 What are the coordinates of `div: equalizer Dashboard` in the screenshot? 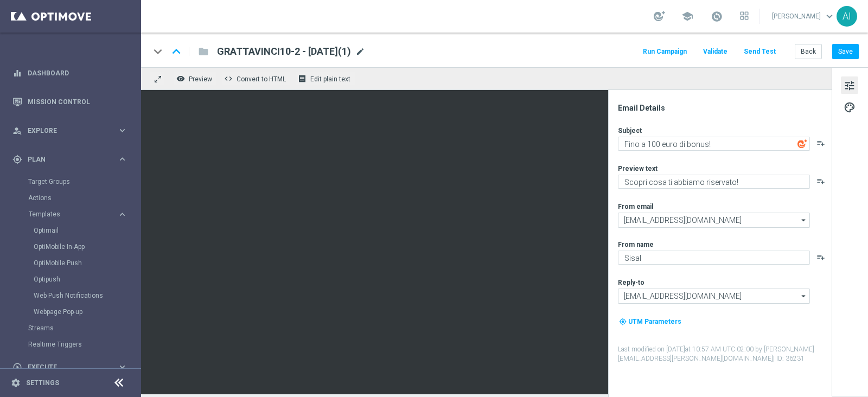 It's located at (70, 73).